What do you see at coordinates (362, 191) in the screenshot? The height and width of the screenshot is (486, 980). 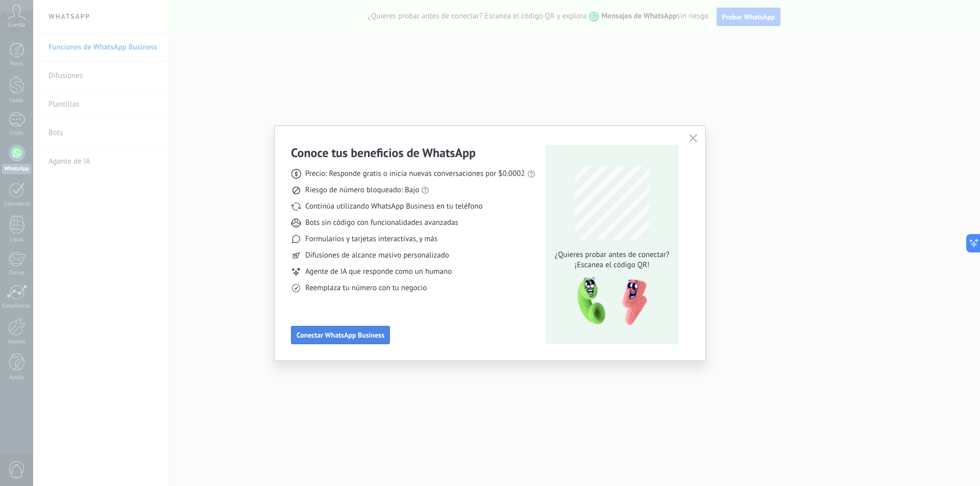 I see `span: Riesgo de número bloqueado: Bajo` at bounding box center [362, 191].